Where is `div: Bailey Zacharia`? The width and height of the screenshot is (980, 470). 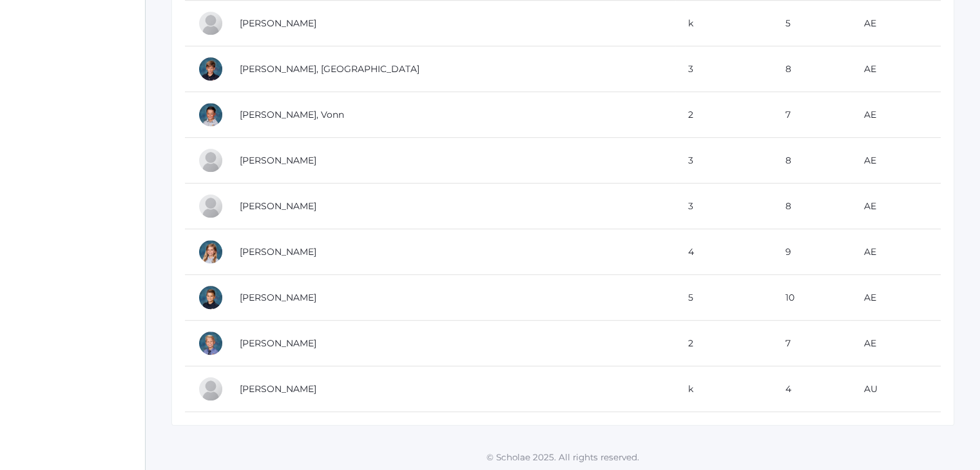 div: Bailey Zacharia is located at coordinates (211, 252).